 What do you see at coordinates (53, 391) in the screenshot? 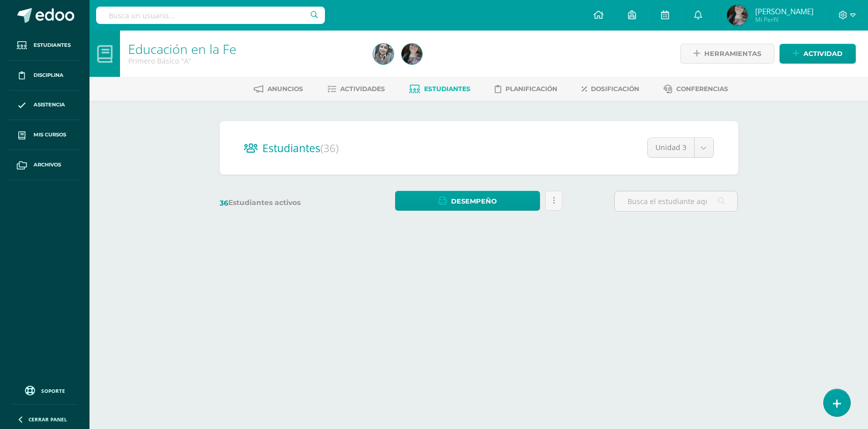
I see `span: Soporte` at bounding box center [53, 391].